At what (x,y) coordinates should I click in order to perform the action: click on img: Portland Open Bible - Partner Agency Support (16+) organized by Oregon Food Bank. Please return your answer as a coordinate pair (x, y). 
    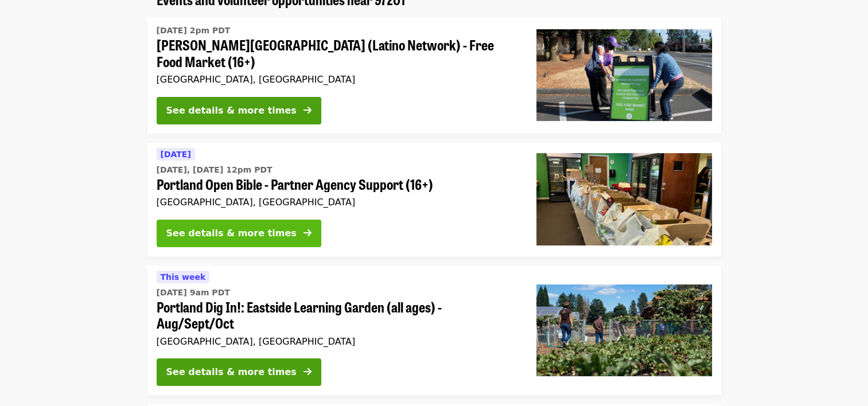
    Looking at the image, I should click on (624, 199).